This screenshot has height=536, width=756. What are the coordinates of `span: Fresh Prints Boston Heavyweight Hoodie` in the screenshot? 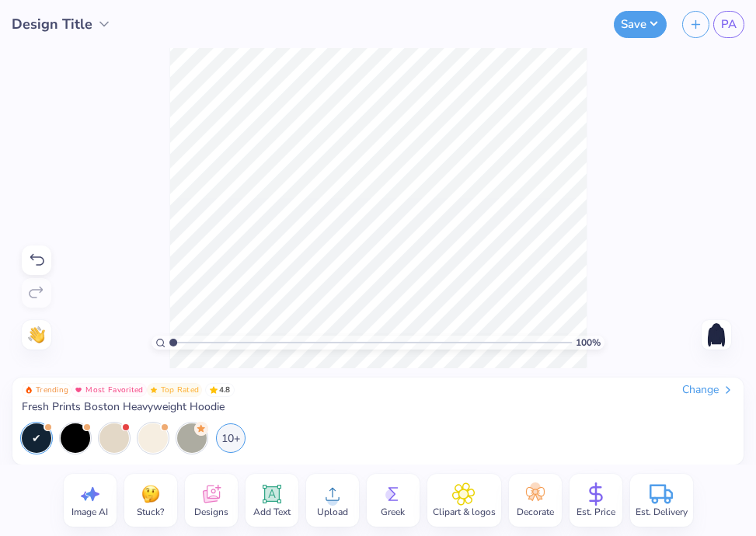 It's located at (122, 407).